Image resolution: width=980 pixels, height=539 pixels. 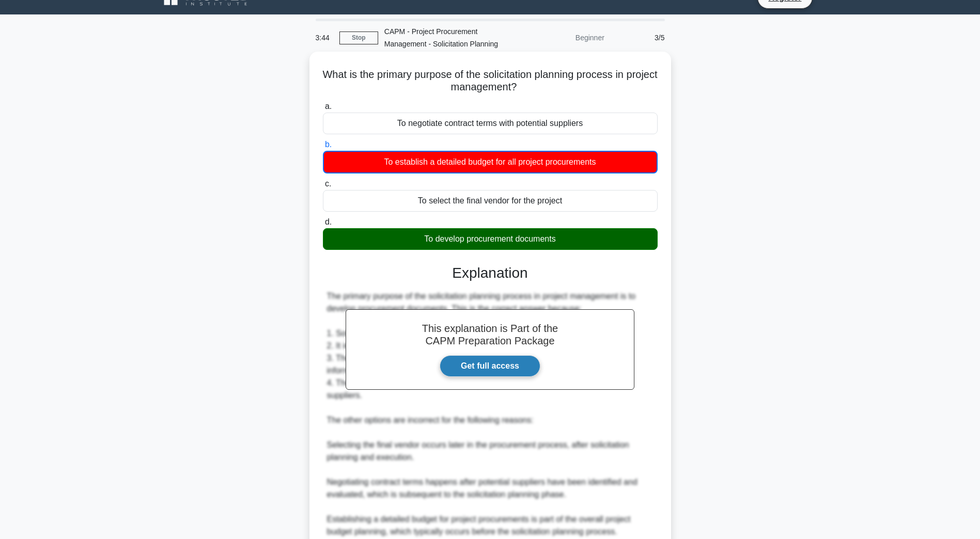 I want to click on a: Stop, so click(x=359, y=37).